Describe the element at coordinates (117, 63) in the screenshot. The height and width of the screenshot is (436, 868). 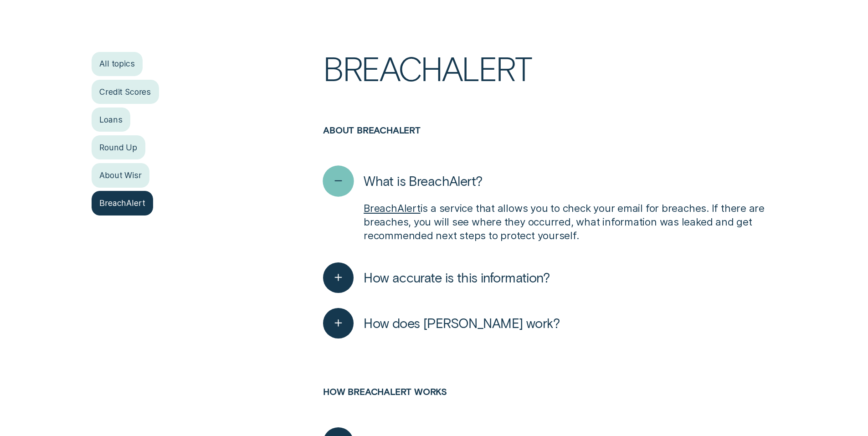
I see `div: All topics` at that location.